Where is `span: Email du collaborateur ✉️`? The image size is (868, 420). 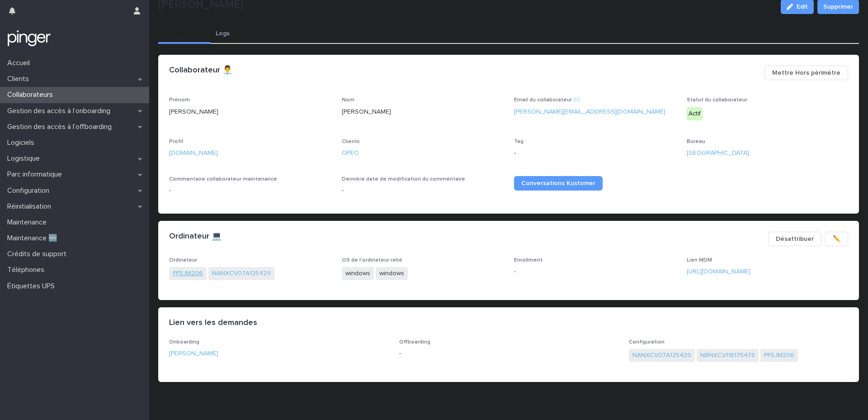 span: Email du collaborateur ✉️ is located at coordinates (547, 100).